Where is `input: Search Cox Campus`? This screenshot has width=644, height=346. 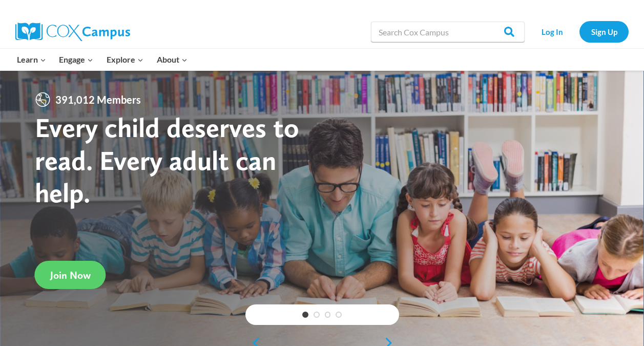
input: Search Cox Campus is located at coordinates (448, 32).